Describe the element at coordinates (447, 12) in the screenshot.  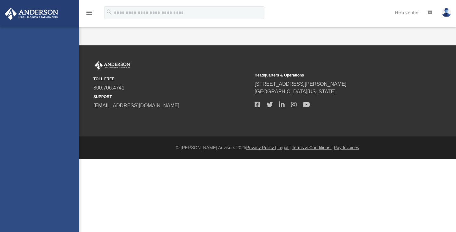
I see `img: User Pic` at that location.